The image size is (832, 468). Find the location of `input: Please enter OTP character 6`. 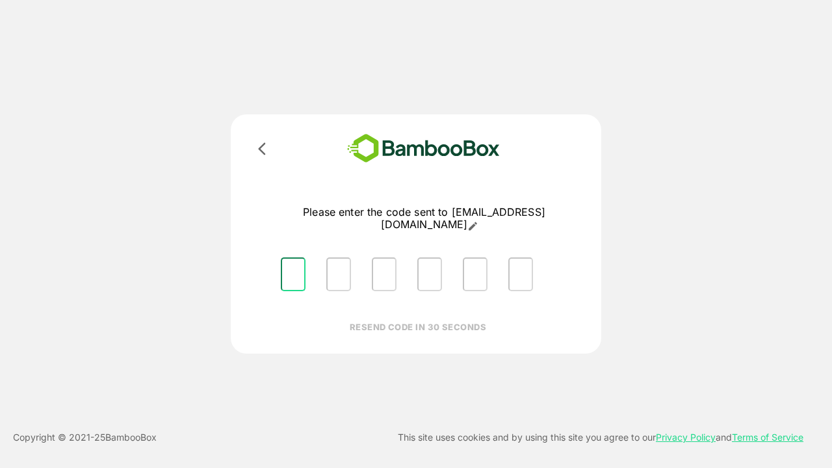

input: Please enter OTP character 6 is located at coordinates (520, 274).